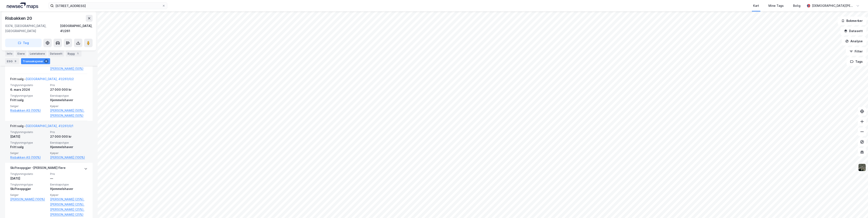 The width and height of the screenshot is (868, 218). What do you see at coordinates (21, 54) in the screenshot?
I see `div: Eiere` at bounding box center [21, 54].